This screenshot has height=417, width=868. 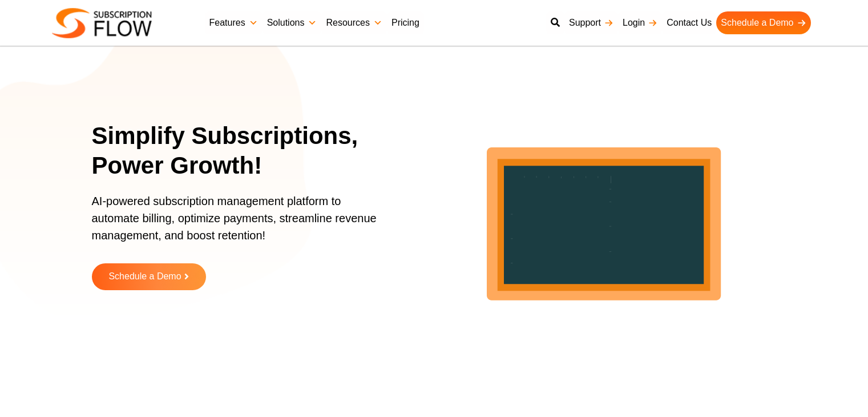 I want to click on a: Features, so click(x=233, y=23).